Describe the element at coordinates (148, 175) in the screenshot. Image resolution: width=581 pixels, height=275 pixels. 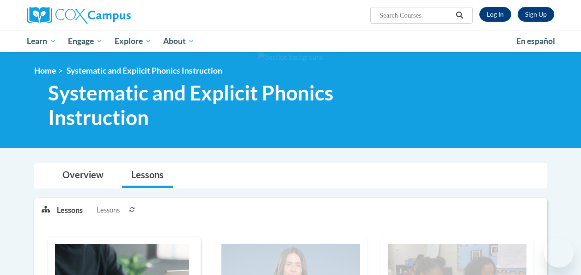
I see `a: Lessons` at that location.